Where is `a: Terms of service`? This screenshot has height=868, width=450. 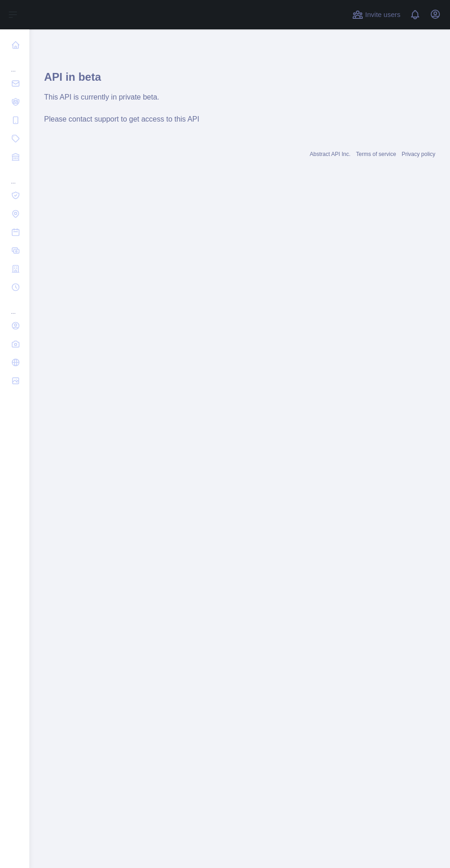 a: Terms of service is located at coordinates (376, 154).